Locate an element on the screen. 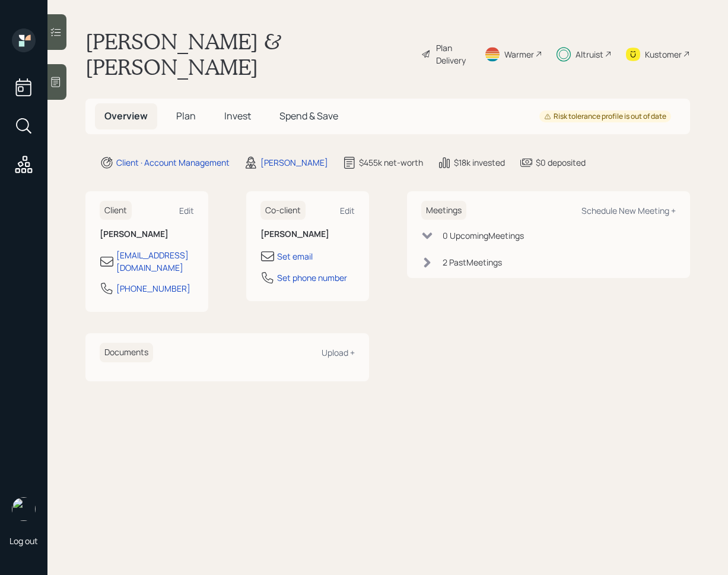  div: Client · Account Management is located at coordinates (173, 162).